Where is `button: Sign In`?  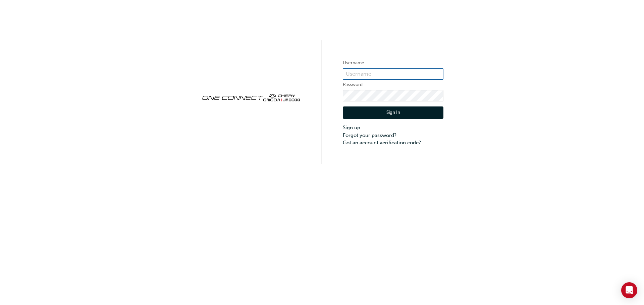
button: Sign In is located at coordinates (393, 113).